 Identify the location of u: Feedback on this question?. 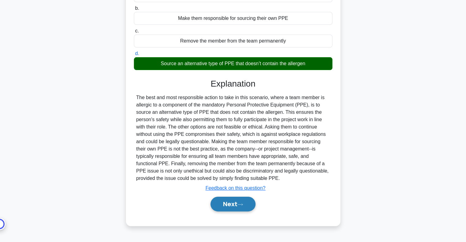
(236, 188).